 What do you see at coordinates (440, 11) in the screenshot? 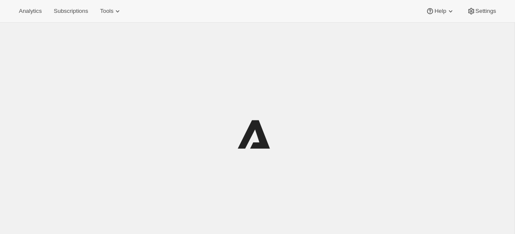
I see `button: Help` at bounding box center [440, 11].